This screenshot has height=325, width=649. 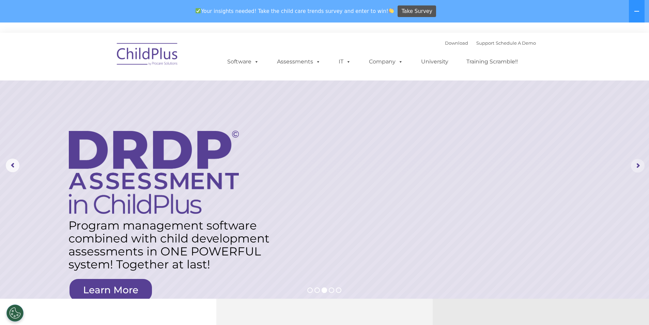 I want to click on a: Support, so click(x=485, y=43).